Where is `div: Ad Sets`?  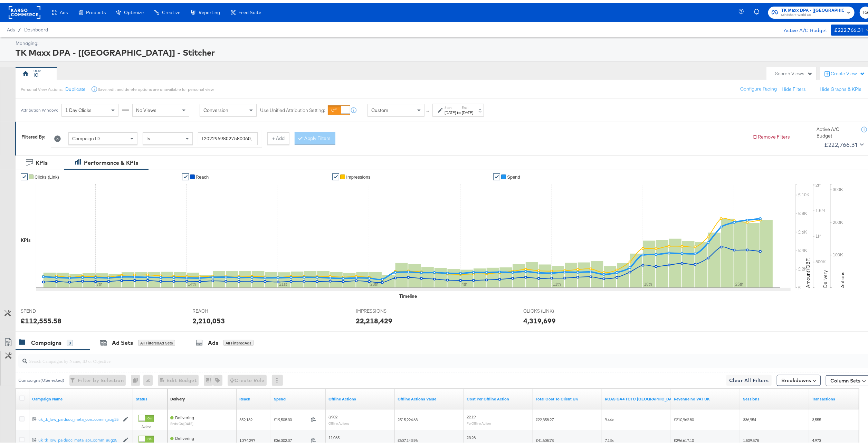 div: Ad Sets is located at coordinates (122, 340).